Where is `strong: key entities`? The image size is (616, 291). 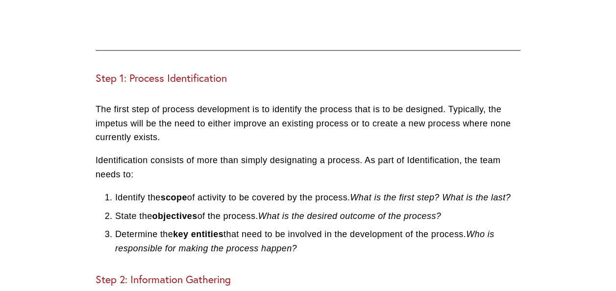 strong: key entities is located at coordinates (198, 234).